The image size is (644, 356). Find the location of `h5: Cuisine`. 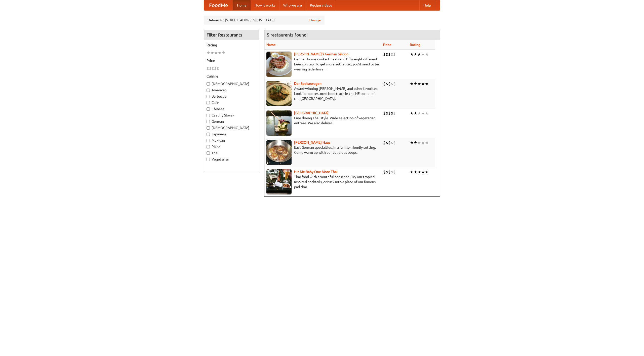

h5: Cuisine is located at coordinates (232, 76).